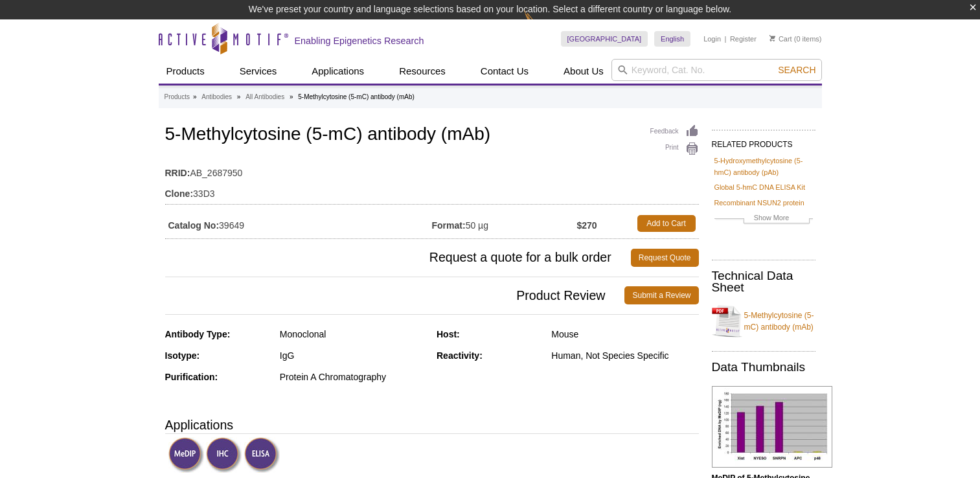 The image size is (980, 478). Describe the element at coordinates (259, 71) in the screenshot. I see `a: Services` at that location.